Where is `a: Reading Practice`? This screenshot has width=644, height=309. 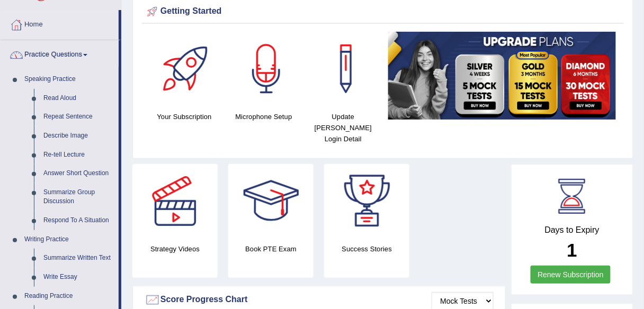
a: Reading Practice is located at coordinates (69, 296).